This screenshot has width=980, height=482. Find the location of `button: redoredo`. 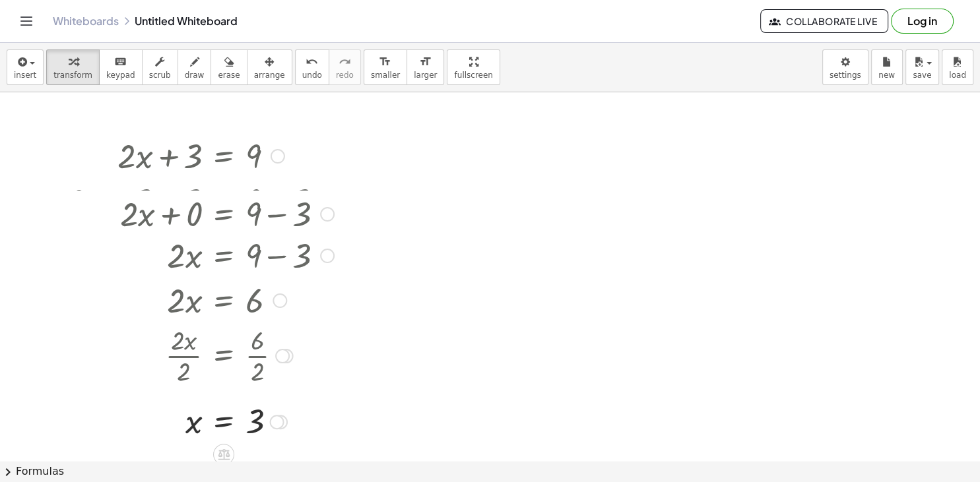

button: redoredo is located at coordinates (344, 68).